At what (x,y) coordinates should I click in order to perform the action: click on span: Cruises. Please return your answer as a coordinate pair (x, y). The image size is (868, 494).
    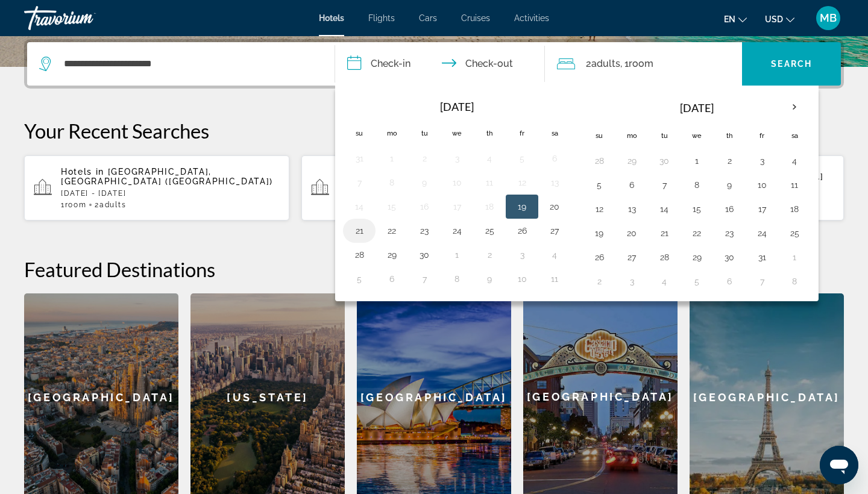
    Looking at the image, I should click on (476, 18).